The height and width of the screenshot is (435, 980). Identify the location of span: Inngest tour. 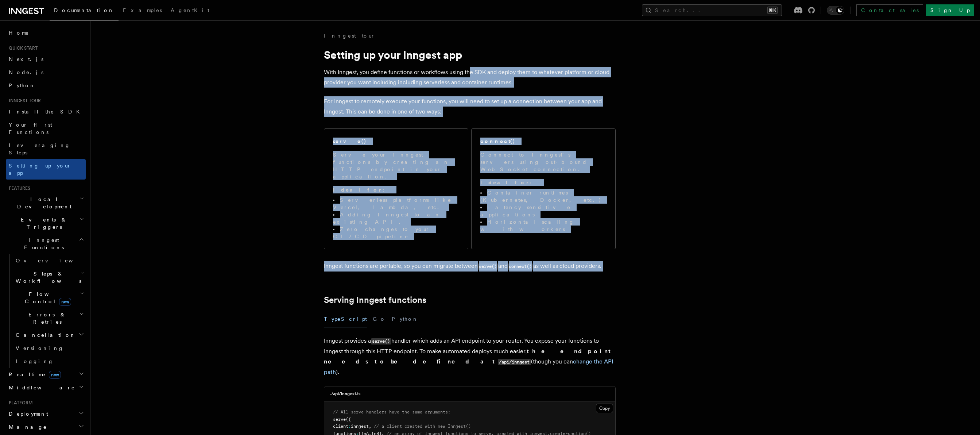
(24, 101).